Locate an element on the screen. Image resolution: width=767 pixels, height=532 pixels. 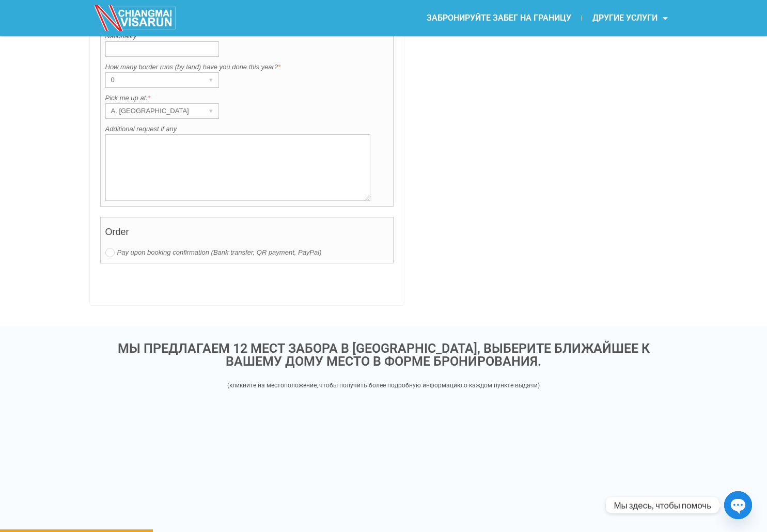
font: (кликните на местоположение, чтобы получить более подробную информацию о каждом пункте выдачи) is located at coordinates (383, 386).